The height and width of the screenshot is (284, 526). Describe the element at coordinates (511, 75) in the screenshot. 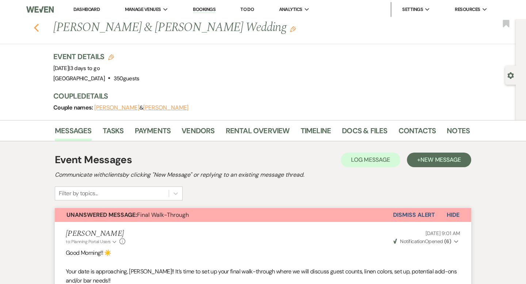

I see `button: Open lead details` at that location.